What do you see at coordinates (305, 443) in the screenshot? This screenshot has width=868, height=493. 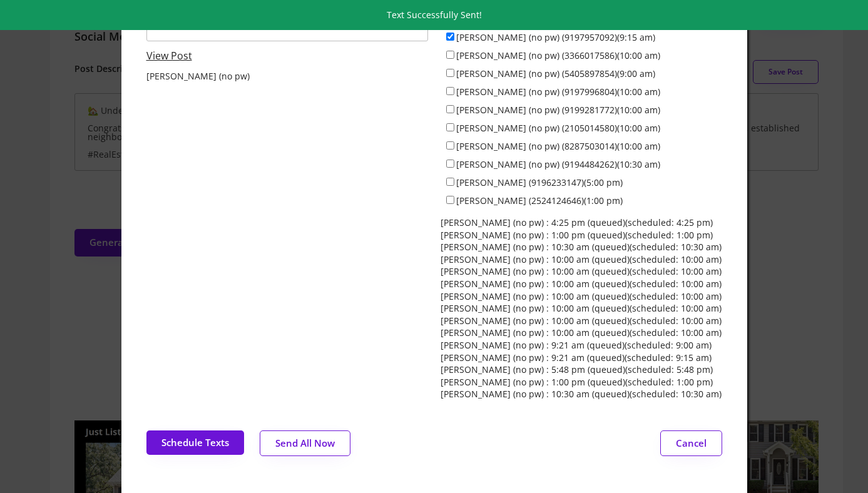 I see `button: Send All Now` at bounding box center [305, 443].